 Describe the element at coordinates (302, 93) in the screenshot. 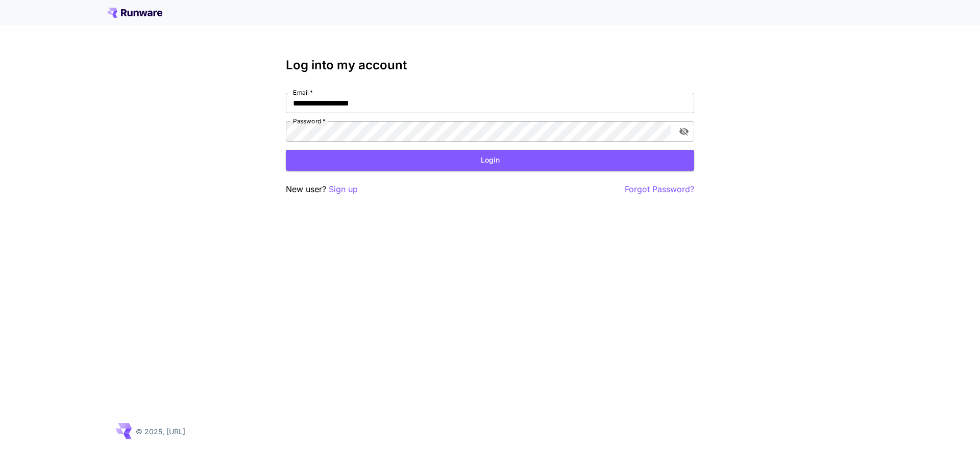

I see `label: Email` at that location.